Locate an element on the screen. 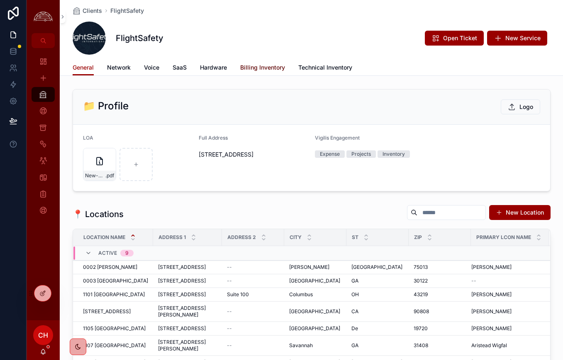  span: LOA is located at coordinates (88, 138).